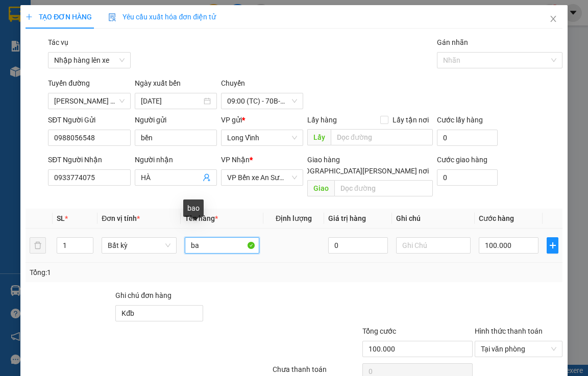 This screenshot has height=376, width=588. Describe the element at coordinates (89, 85) in the screenshot. I see `div: Tuyến đường` at that location.